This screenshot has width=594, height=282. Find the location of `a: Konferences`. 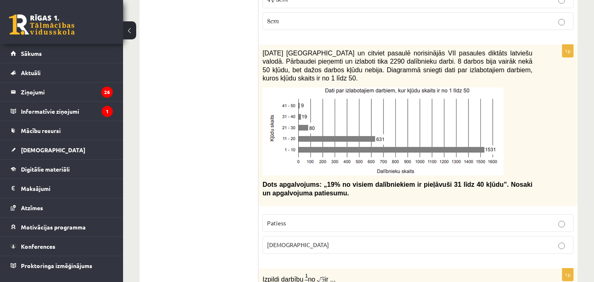

a: Konferences is located at coordinates (62, 246).